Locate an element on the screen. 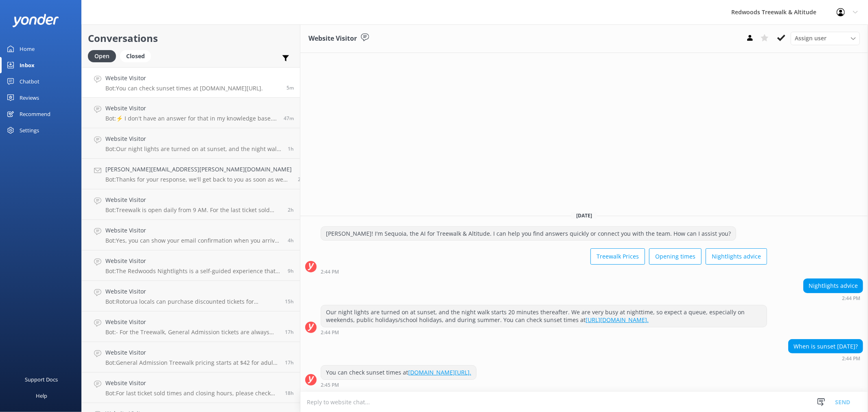 Image resolution: width=868 pixels, height=412 pixels. a: Website VisitorBot:Yes, you can show your email confirmation when you arrive. If you have any que... is located at coordinates (191, 235).